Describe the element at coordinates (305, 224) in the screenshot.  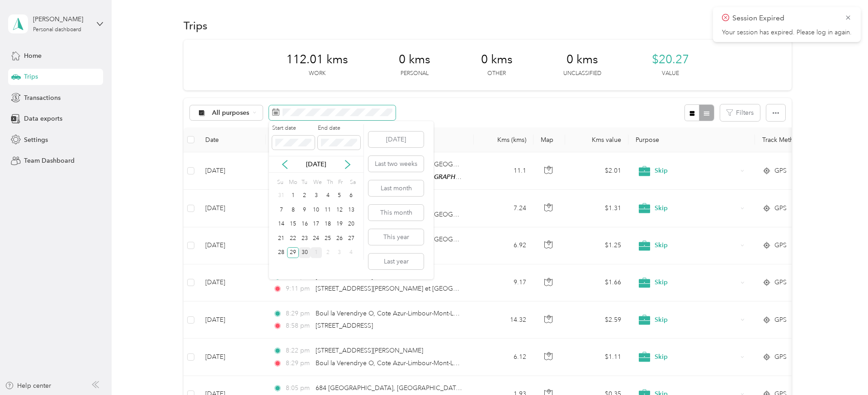
I see `div: 16` at that location.